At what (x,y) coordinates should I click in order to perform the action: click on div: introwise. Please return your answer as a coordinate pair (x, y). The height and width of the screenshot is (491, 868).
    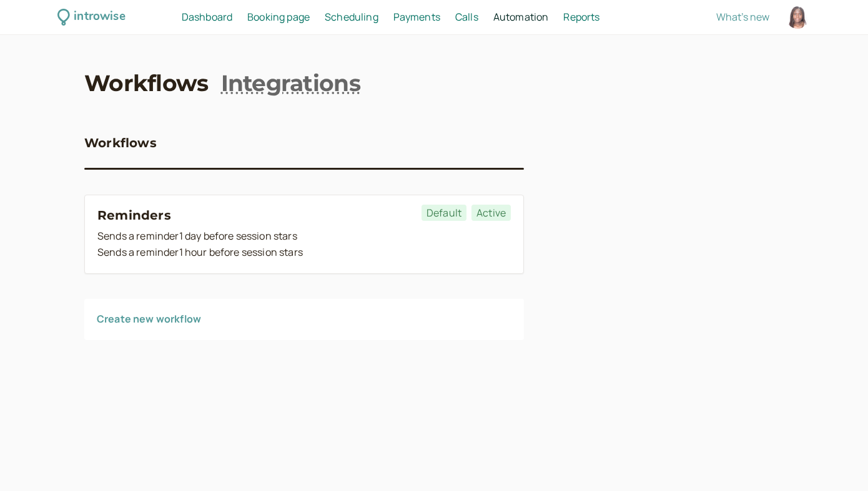
    Looking at the image, I should click on (100, 17).